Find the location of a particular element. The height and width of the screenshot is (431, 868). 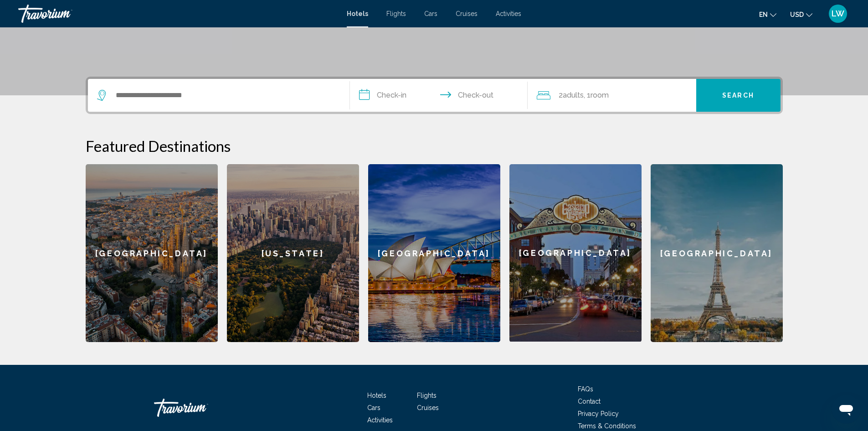

button: User Menu is located at coordinates (838, 14).